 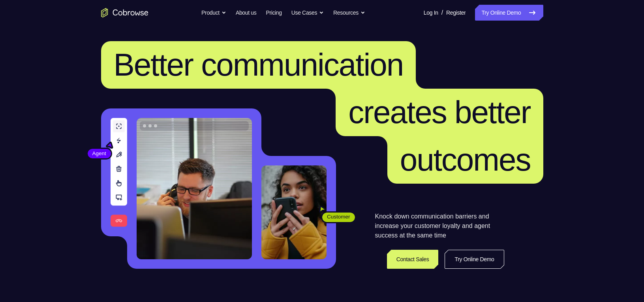 What do you see at coordinates (259, 64) in the screenshot?
I see `span: Better communication` at bounding box center [259, 64].